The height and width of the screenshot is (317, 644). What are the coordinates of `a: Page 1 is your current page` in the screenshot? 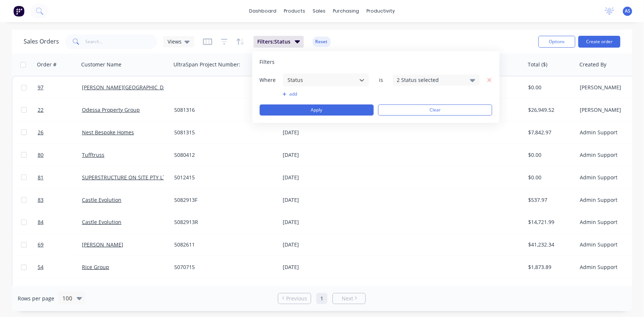 It's located at (322, 299).